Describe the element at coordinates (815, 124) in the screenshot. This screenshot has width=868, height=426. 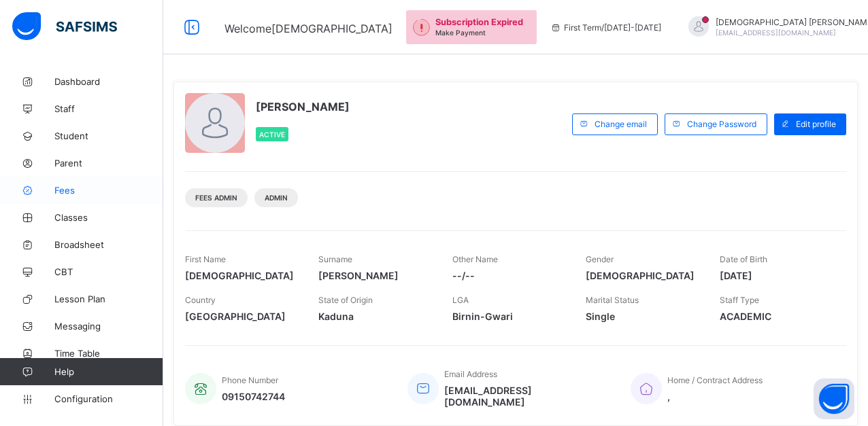
I see `span: Edit profile` at that location.